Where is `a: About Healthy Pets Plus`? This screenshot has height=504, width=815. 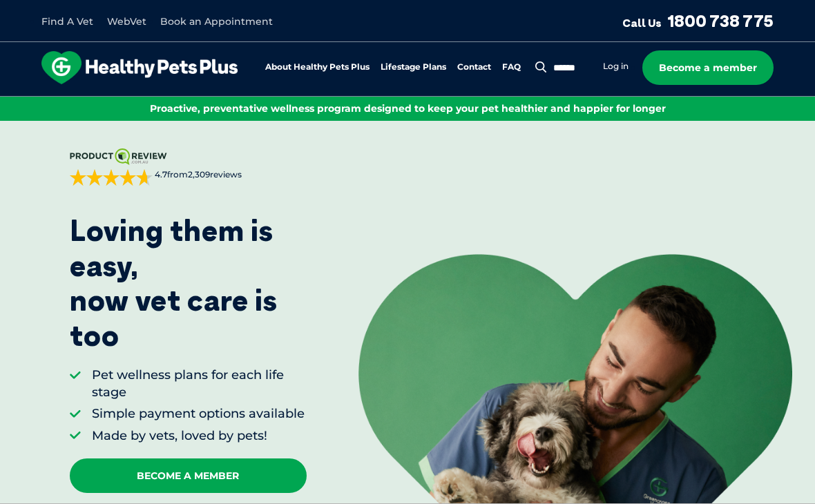
a: About Healthy Pets Plus is located at coordinates (317, 67).